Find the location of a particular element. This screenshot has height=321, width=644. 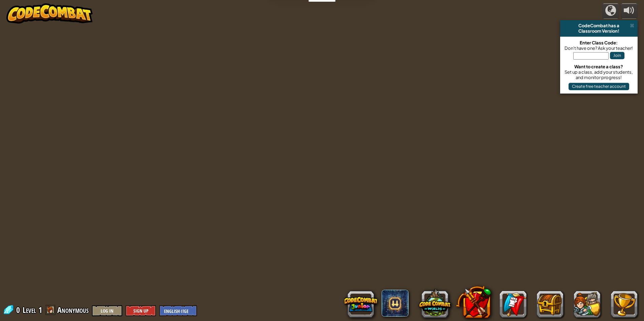

div: Set up a class, add your students, and monitor progress! is located at coordinates (599, 74).